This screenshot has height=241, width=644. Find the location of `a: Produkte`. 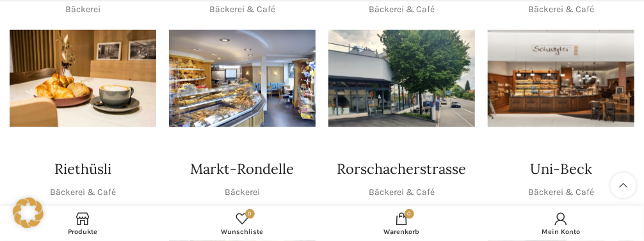

a: Produkte is located at coordinates (83, 223).